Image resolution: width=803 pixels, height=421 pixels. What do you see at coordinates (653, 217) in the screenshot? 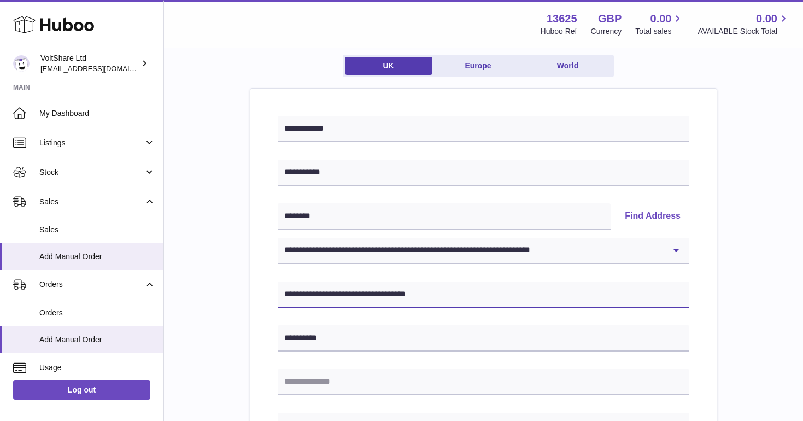
I see `button: Find Address` at bounding box center [653, 217].